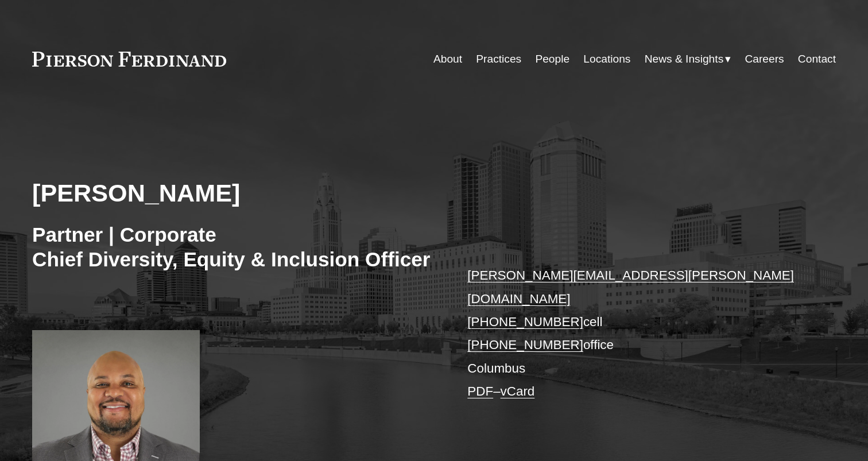  What do you see at coordinates (499, 59) in the screenshot?
I see `a: Practices` at bounding box center [499, 59].